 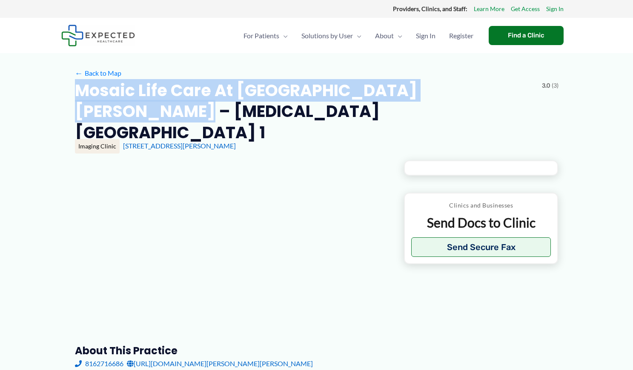 What do you see at coordinates (481, 223) in the screenshot?
I see `p: Send Docs to Clinic` at bounding box center [481, 223].